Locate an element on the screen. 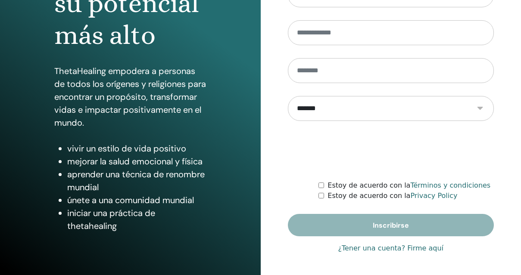 The height and width of the screenshot is (275, 521). a: Privacy Policy is located at coordinates (434, 196).